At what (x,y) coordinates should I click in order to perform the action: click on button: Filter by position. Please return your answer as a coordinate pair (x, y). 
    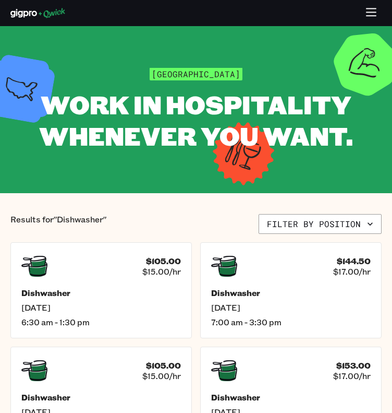
    Looking at the image, I should click on (320, 224).